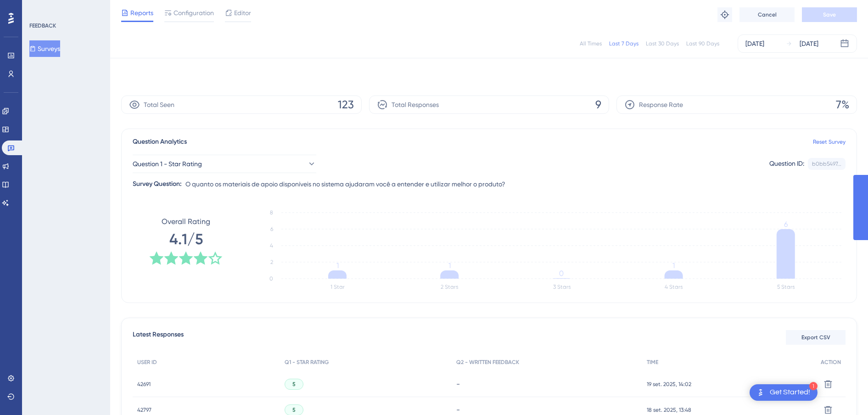 Image resolution: width=868 pixels, height=415 pixels. Describe the element at coordinates (767, 15) in the screenshot. I see `button: Cancel` at that location.